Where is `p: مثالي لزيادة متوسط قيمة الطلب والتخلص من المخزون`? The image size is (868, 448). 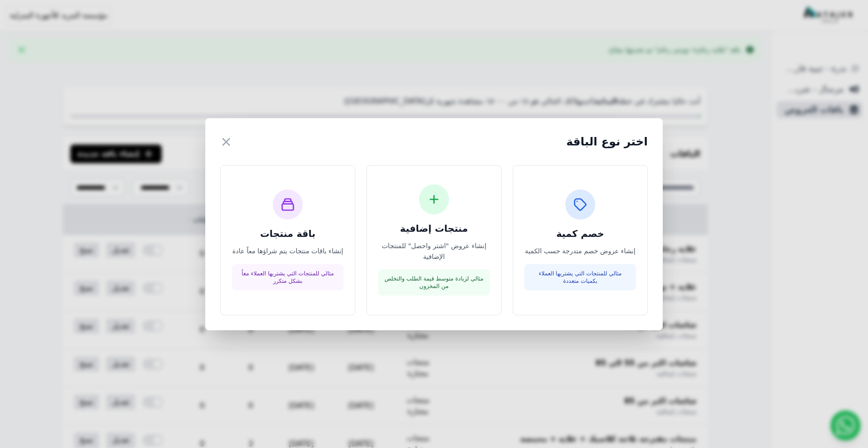 p: مثالي لزيادة متوسط قيمة الطلب والتخلص من المخزون is located at coordinates (434, 282).